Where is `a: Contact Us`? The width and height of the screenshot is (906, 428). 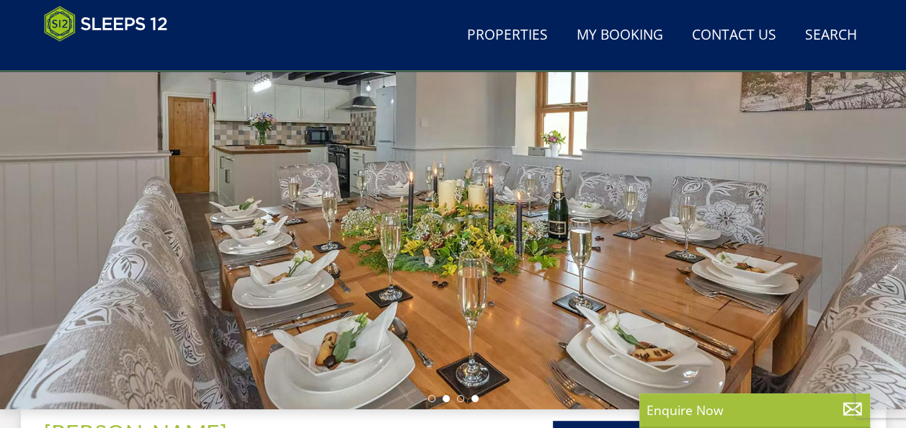 a: Contact Us is located at coordinates (733, 35).